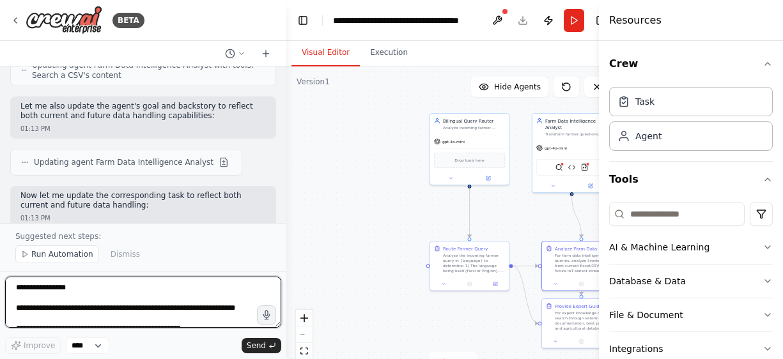  I want to click on button: Start a new chat, so click(266, 54).